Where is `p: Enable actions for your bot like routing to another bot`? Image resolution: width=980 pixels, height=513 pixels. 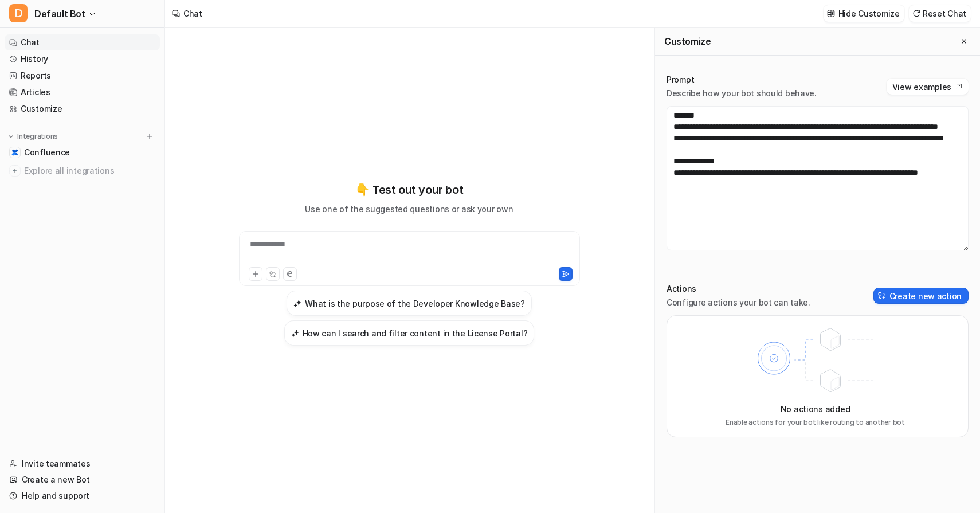 p: Enable actions for your bot like routing to another bot is located at coordinates (815, 422).